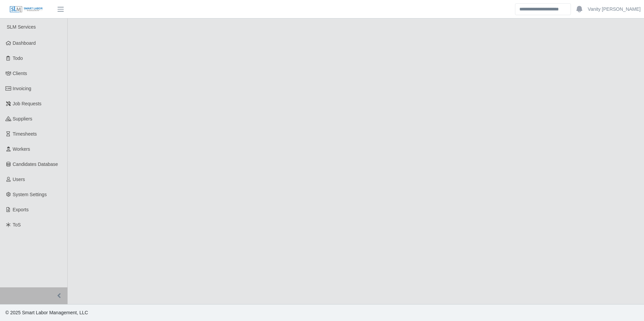  I want to click on span: Candidates Database, so click(35, 164).